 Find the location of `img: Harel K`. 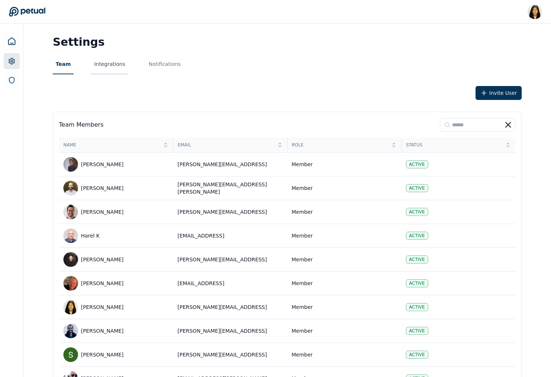

img: Harel K is located at coordinates (71, 236).